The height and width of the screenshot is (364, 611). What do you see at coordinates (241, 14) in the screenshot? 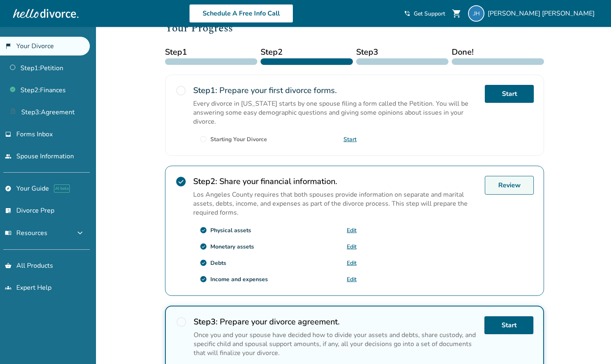
I see `a: Schedule A Free Info Call` at bounding box center [241, 14].